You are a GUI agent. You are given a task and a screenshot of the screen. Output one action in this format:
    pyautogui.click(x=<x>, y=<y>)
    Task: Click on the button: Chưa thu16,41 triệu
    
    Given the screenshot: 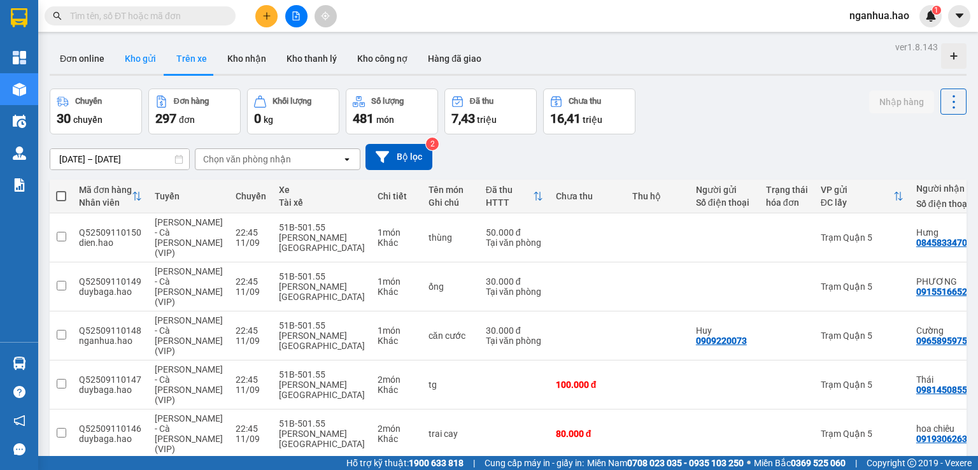 What is the action you would take?
    pyautogui.click(x=589, y=111)
    